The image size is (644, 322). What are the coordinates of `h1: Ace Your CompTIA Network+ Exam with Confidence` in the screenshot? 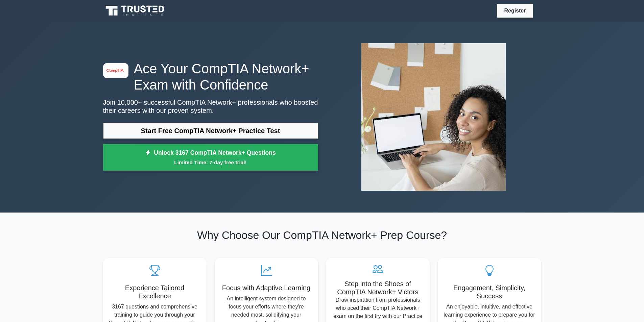 It's located at (211, 77).